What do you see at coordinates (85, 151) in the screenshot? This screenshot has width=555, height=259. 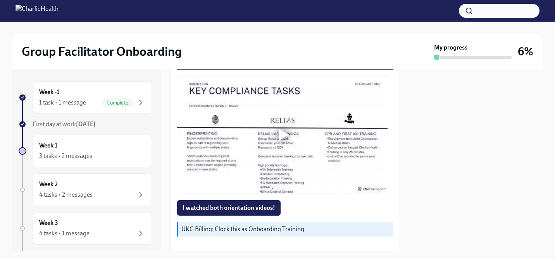 I see `a: Week 13 tasks • 2 messages` at bounding box center [85, 151].